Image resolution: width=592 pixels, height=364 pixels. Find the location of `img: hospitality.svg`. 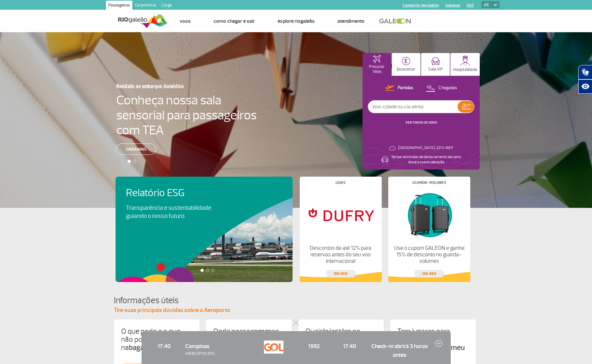

img: hospitality.svg is located at coordinates (465, 61).